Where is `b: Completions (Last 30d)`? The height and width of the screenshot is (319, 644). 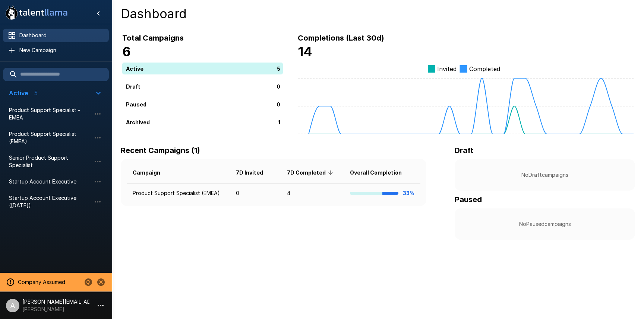
b: Completions (Last 30d) is located at coordinates (341, 38).